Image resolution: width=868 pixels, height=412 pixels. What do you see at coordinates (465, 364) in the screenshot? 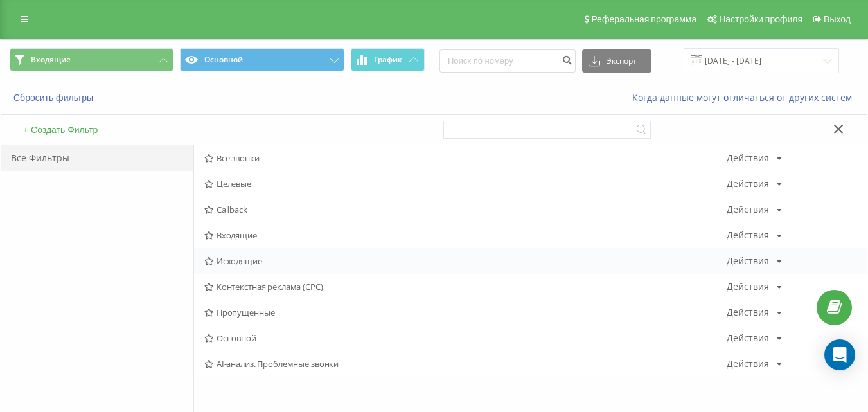
I see `span: AI-анализ. Проблемные звонки` at bounding box center [465, 364].